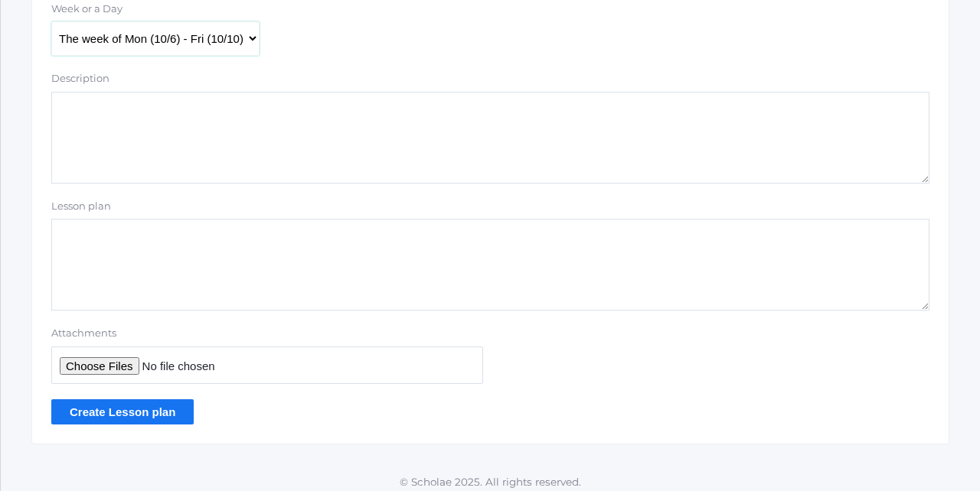 The height and width of the screenshot is (491, 980). What do you see at coordinates (123, 411) in the screenshot?
I see `input: Create Lesson plan` at bounding box center [123, 411].